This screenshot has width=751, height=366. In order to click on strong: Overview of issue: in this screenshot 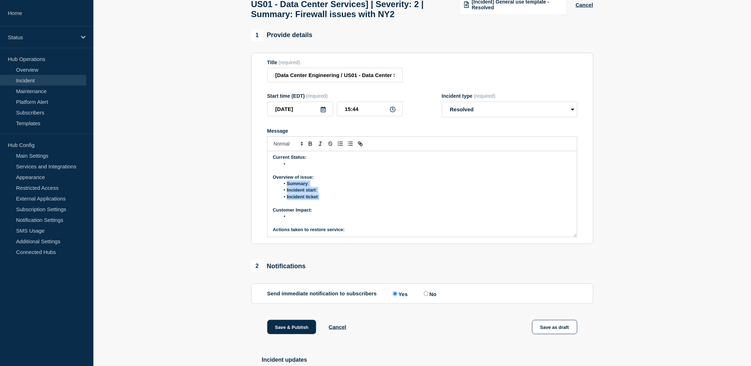, I will do `click(293, 177)`.